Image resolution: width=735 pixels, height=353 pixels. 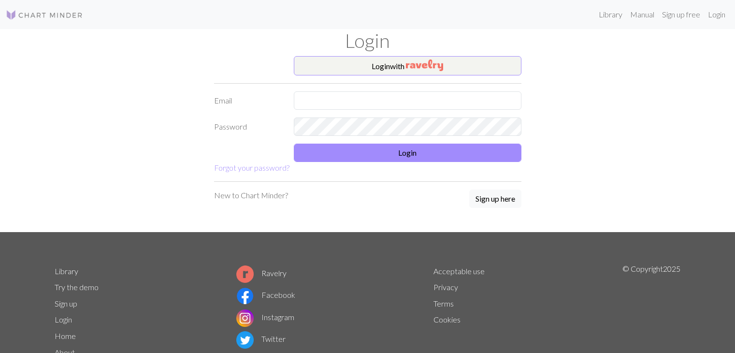 What do you see at coordinates (245, 274) in the screenshot?
I see `img: Ravelry logo` at bounding box center [245, 274].